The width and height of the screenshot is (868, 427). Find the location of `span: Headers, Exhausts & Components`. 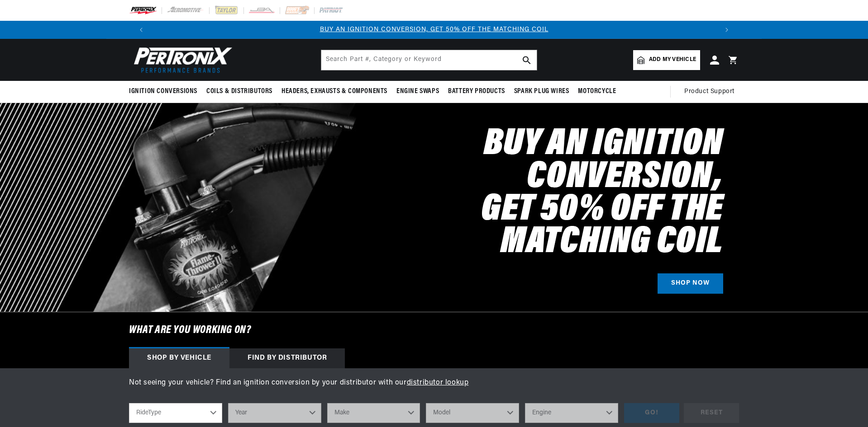

span: Headers, Exhausts & Components is located at coordinates (334, 91).